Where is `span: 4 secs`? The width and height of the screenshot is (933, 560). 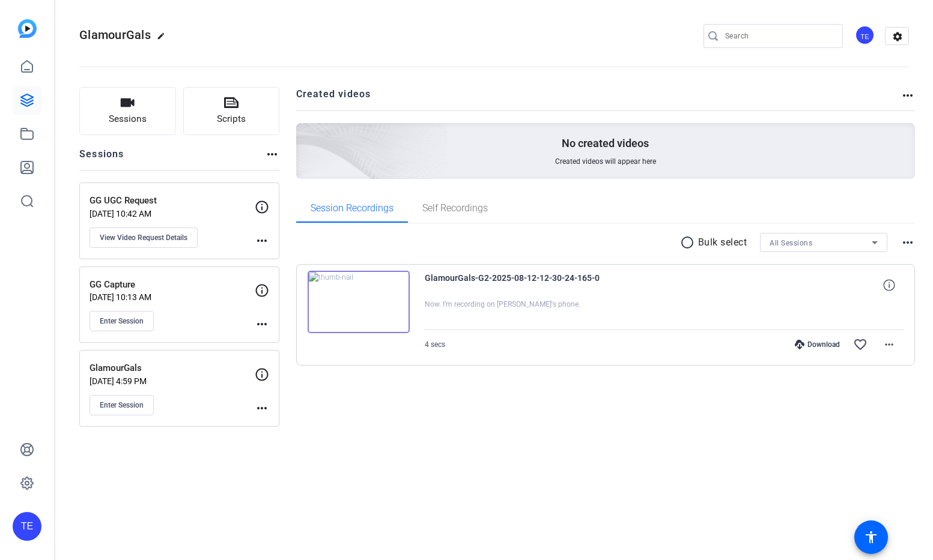
span: 4 secs is located at coordinates (435, 345).